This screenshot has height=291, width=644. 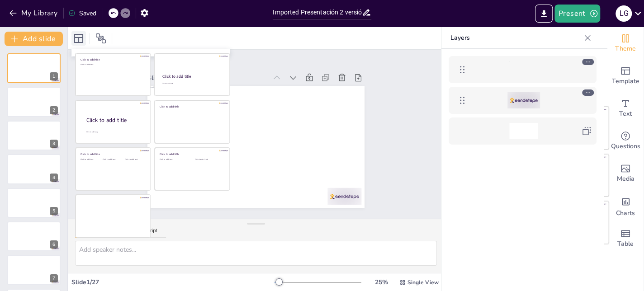 I want to click on button: My Library, so click(x=34, y=13).